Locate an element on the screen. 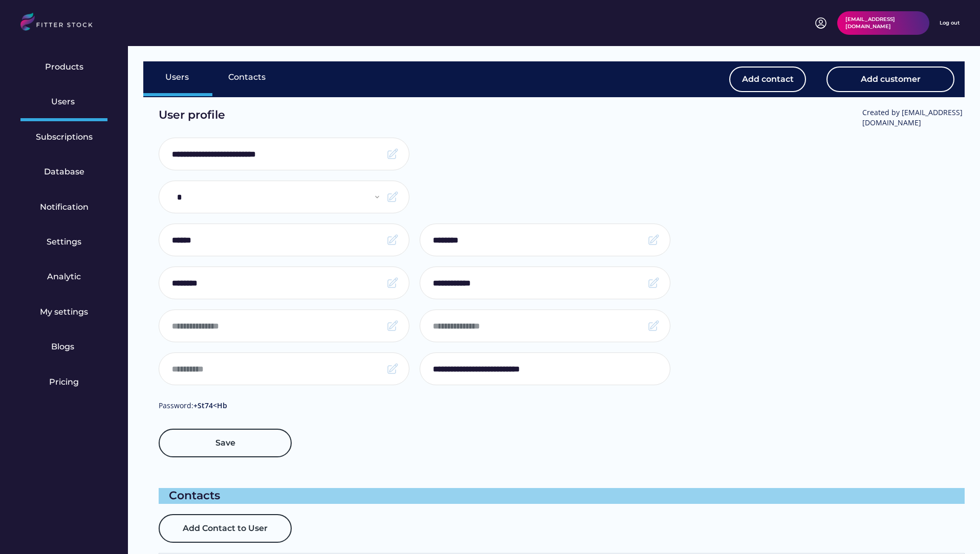 Image resolution: width=980 pixels, height=554 pixels. button: Add contact is located at coordinates (768, 79).